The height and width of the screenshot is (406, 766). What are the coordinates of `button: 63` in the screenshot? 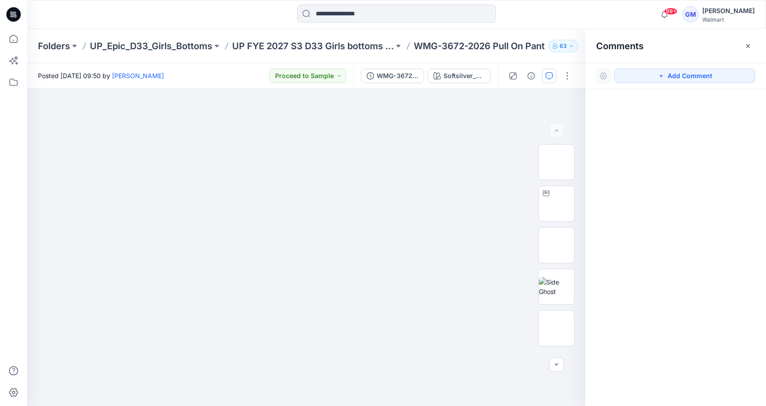 It's located at (563, 46).